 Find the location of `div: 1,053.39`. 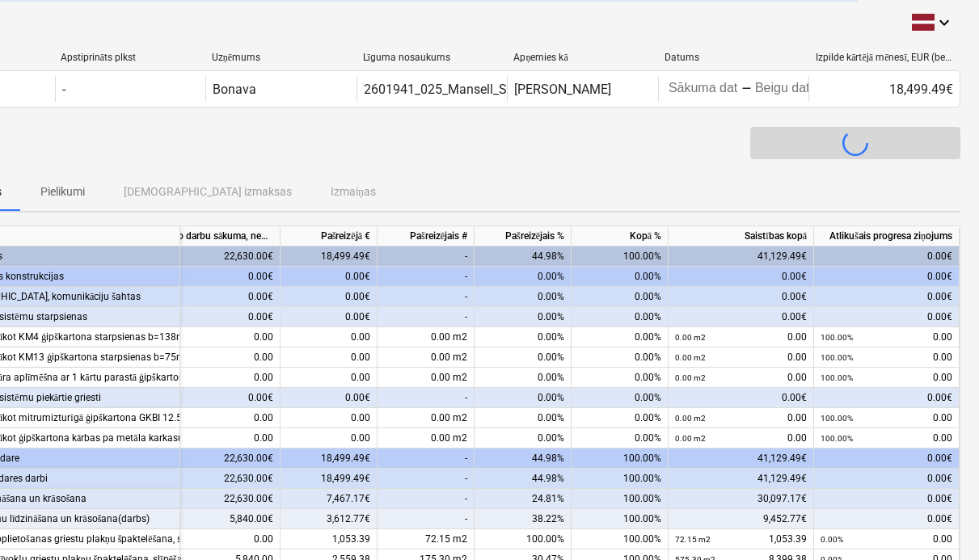

div: 1,053.39 is located at coordinates (741, 539).